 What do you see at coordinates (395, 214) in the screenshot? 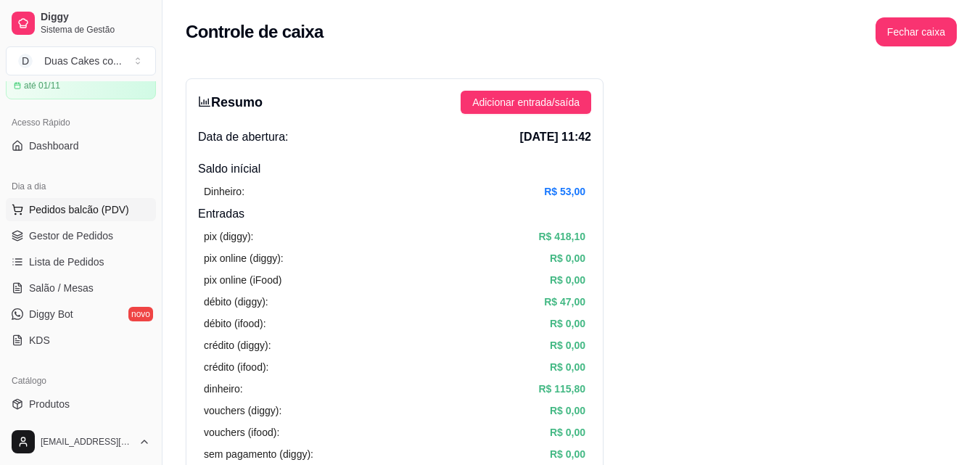
I see `h4: Entradas` at bounding box center [395, 214].